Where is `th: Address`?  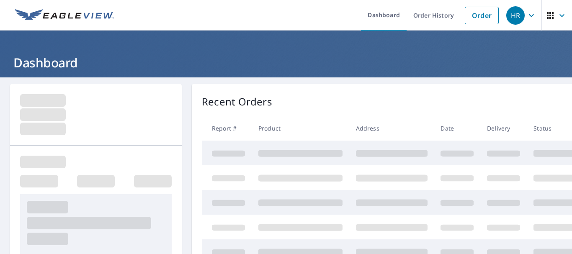 th: Address is located at coordinates (392, 128).